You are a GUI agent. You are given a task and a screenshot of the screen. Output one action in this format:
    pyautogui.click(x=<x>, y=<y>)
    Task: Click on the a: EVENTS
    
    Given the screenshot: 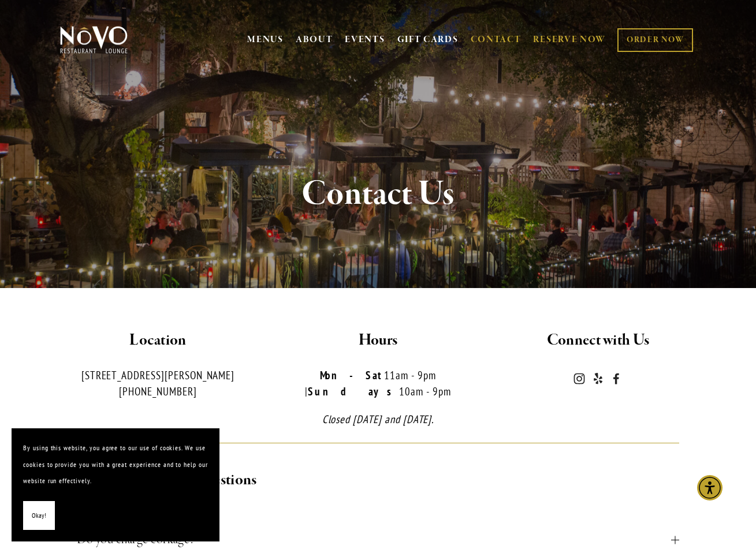 What is the action you would take?
    pyautogui.click(x=365, y=40)
    